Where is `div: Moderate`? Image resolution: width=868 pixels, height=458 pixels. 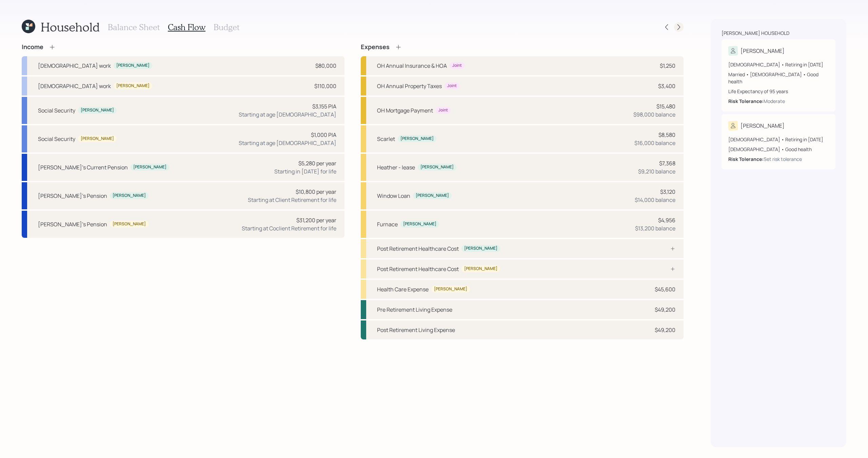
div: Moderate is located at coordinates (774, 101).